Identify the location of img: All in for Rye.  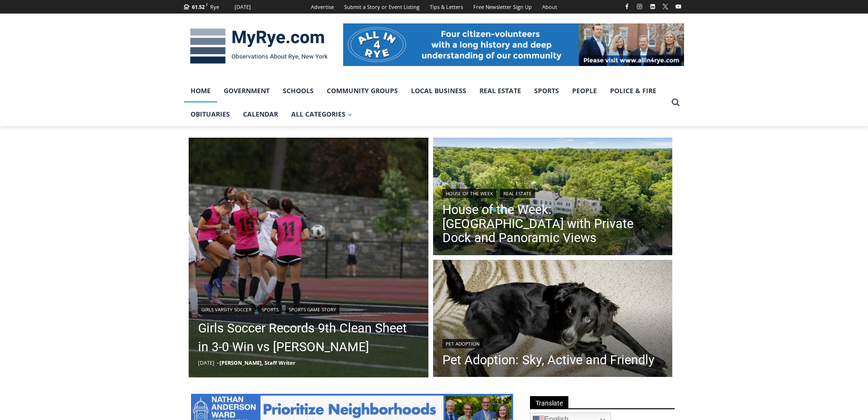
(514, 45).